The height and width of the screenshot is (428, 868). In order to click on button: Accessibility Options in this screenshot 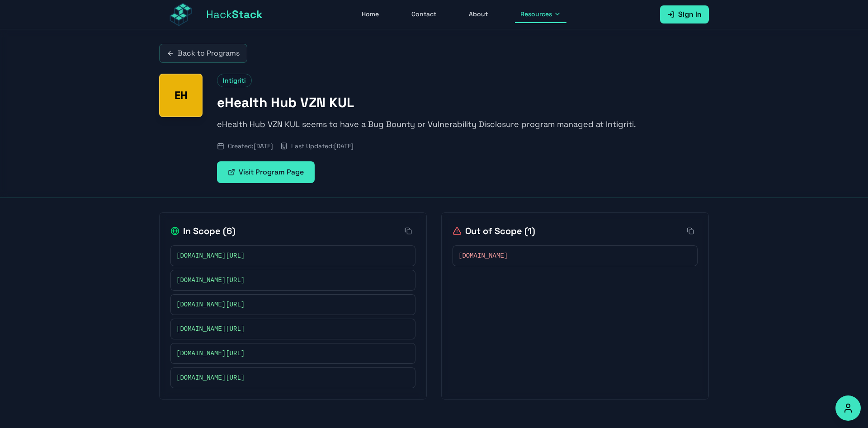, I will do `click(848, 408)`.